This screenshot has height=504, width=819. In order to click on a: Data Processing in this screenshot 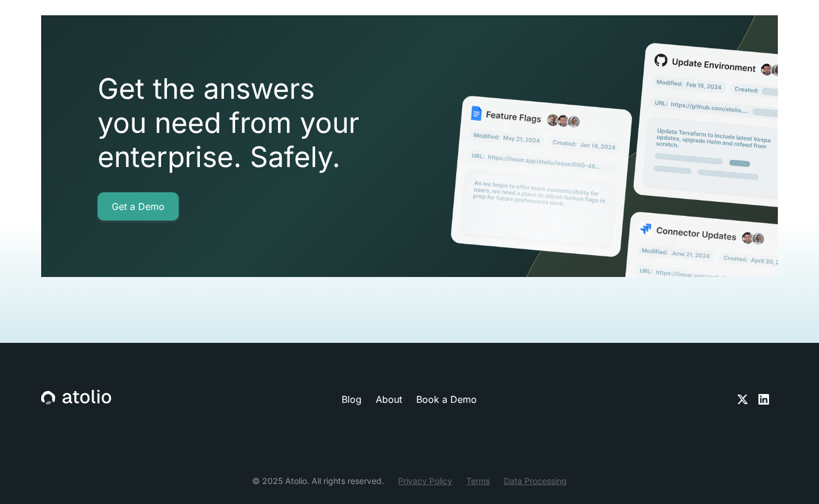, I will do `click(535, 481)`.